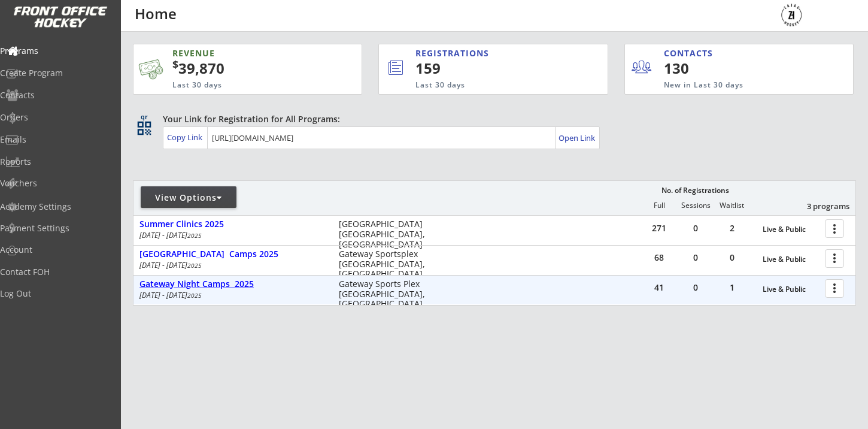  Describe the element at coordinates (577, 138) in the screenshot. I see `a: Open Link` at that location.